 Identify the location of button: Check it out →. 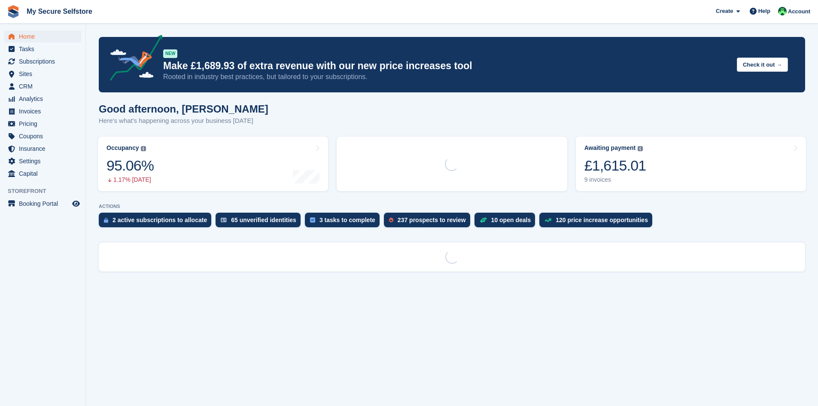
(762, 64).